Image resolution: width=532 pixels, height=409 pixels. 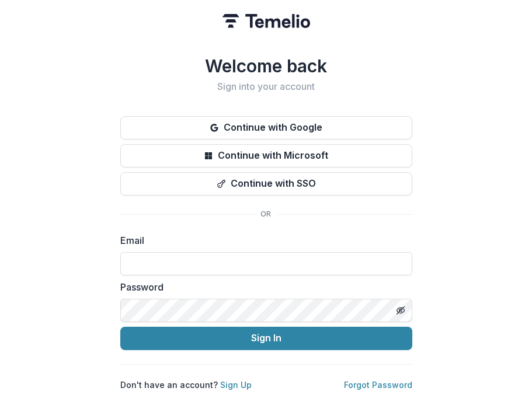 I want to click on p: Don't have an account?, so click(x=186, y=384).